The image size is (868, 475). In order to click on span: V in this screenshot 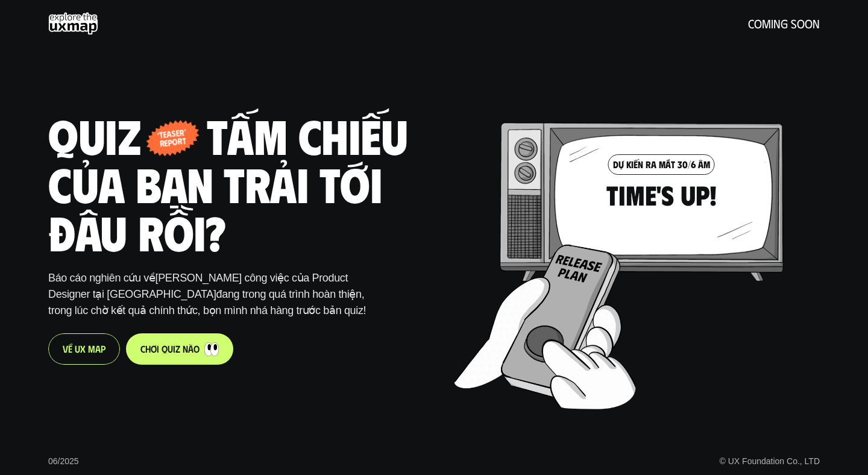, I will do `click(65, 348)`.